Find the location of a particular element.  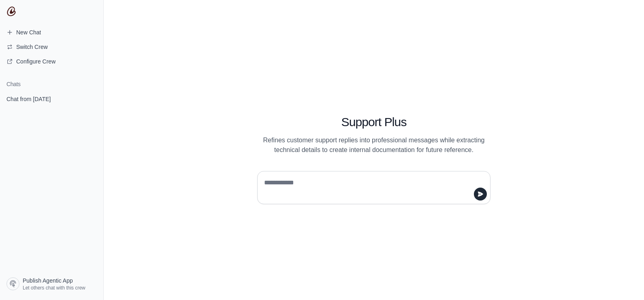

span: Let others chat with this crew is located at coordinates (54, 288).